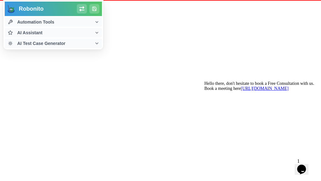 This screenshot has width=321, height=181. I want to click on h1: Robonito, so click(31, 9).